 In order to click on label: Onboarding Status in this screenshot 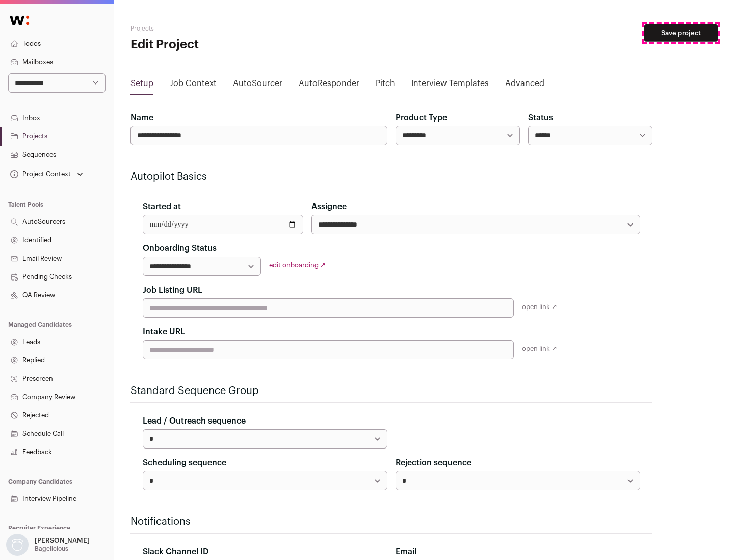, I will do `click(180, 248)`.